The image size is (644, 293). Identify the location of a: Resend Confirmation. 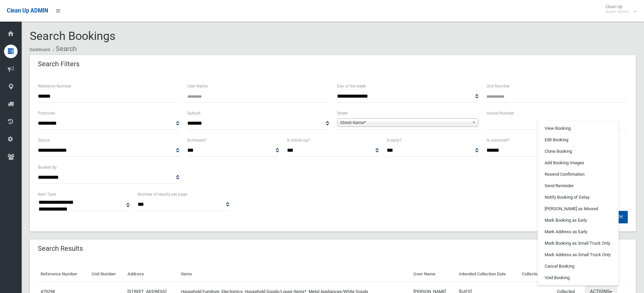
(578, 175).